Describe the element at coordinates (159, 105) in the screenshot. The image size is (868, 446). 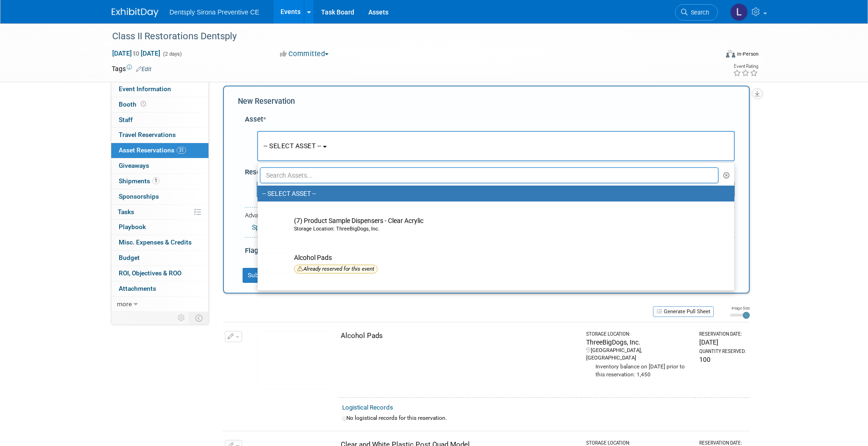
I see `a: Booth` at that location.